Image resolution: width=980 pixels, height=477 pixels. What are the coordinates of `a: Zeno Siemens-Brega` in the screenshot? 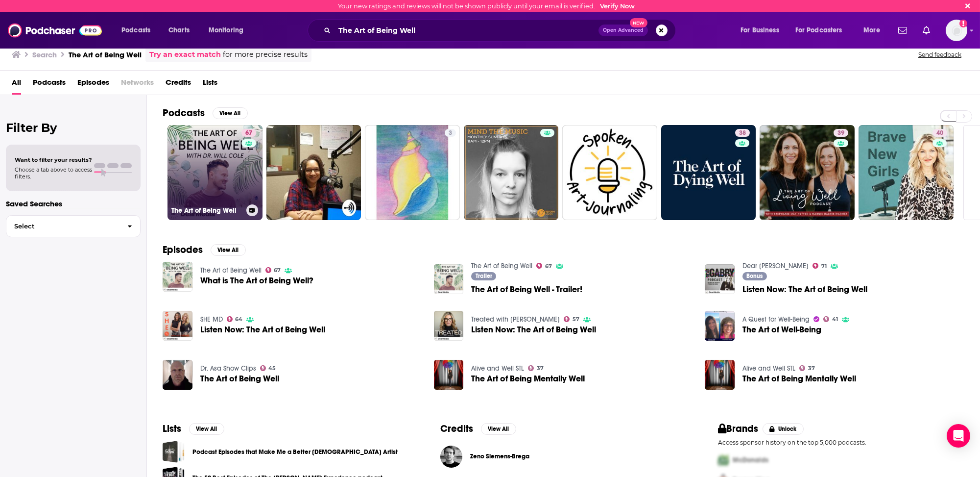 It's located at (451, 456).